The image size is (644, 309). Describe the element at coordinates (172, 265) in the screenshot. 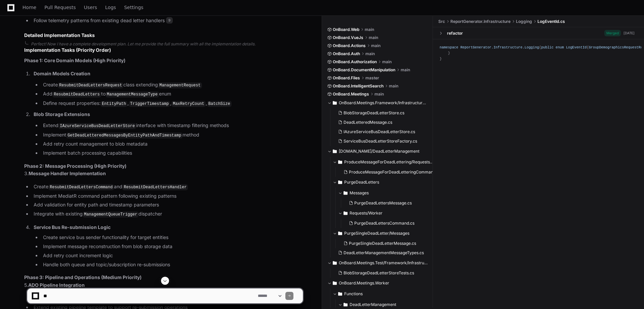

I see `li: Handle both queue and topic/subscription re-submissions` at that location.